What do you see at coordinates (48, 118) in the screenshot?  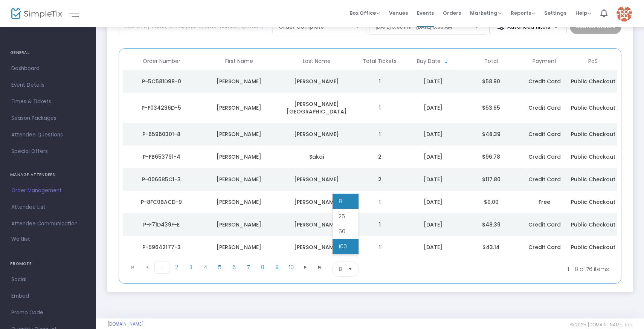 I see `span: Season Packages` at bounding box center [48, 118].